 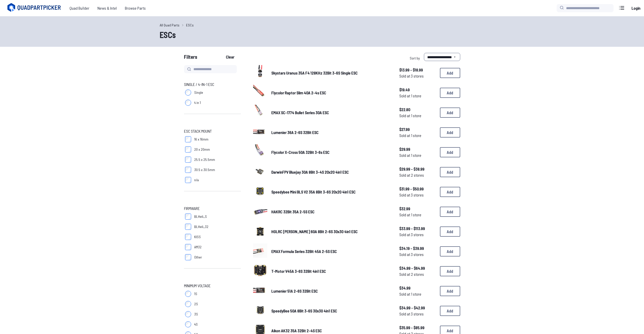 I want to click on span: $22.80, so click(x=418, y=109).